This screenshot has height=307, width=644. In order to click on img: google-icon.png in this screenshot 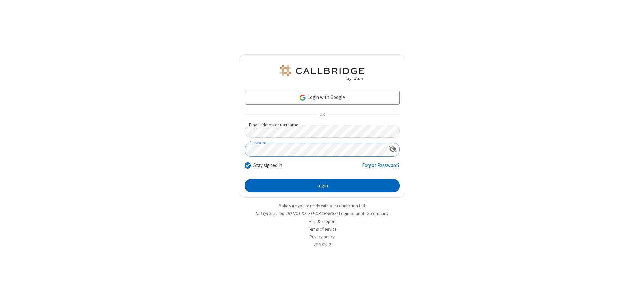, I will do `click(302, 98)`.